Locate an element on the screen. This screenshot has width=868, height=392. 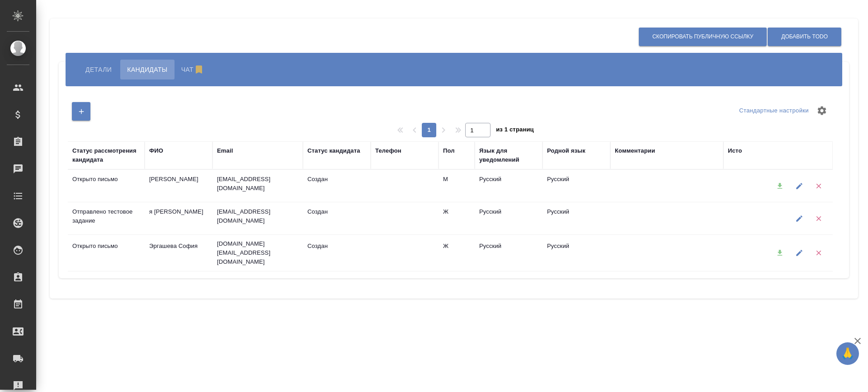
div: Email is located at coordinates (224, 151).